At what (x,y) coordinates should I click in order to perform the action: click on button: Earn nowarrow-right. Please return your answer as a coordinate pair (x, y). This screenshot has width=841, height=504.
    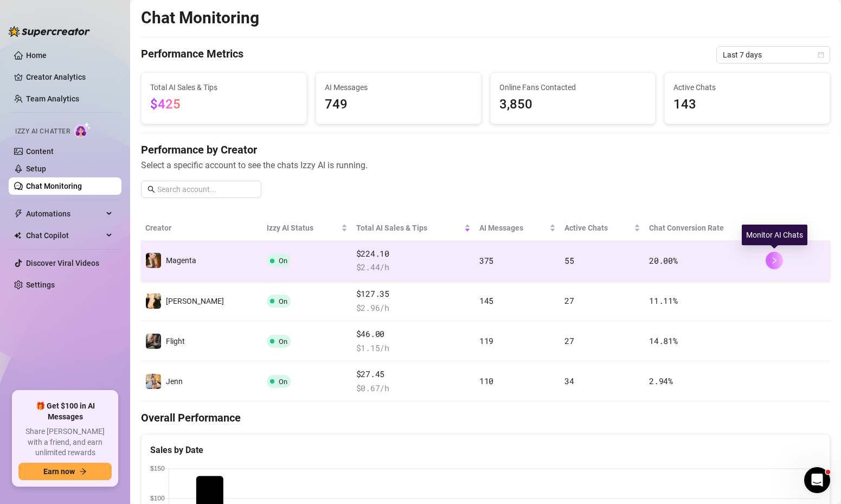
    Looking at the image, I should click on (65, 472).